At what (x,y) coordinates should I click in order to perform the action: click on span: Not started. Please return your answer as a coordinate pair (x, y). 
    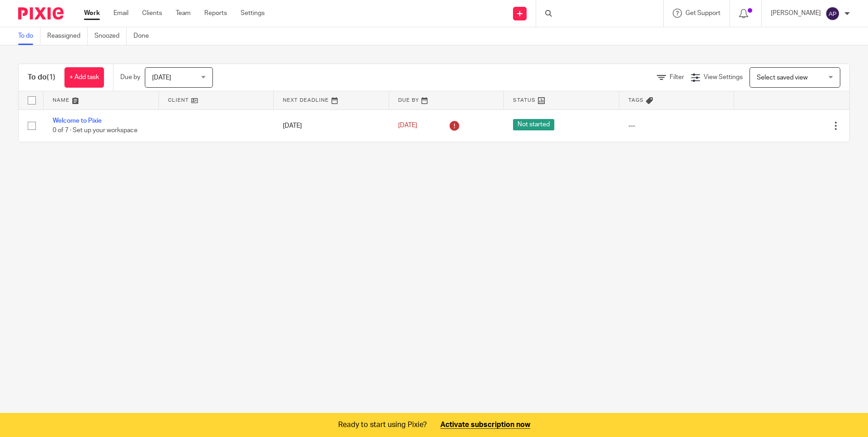
    Looking at the image, I should click on (533, 125).